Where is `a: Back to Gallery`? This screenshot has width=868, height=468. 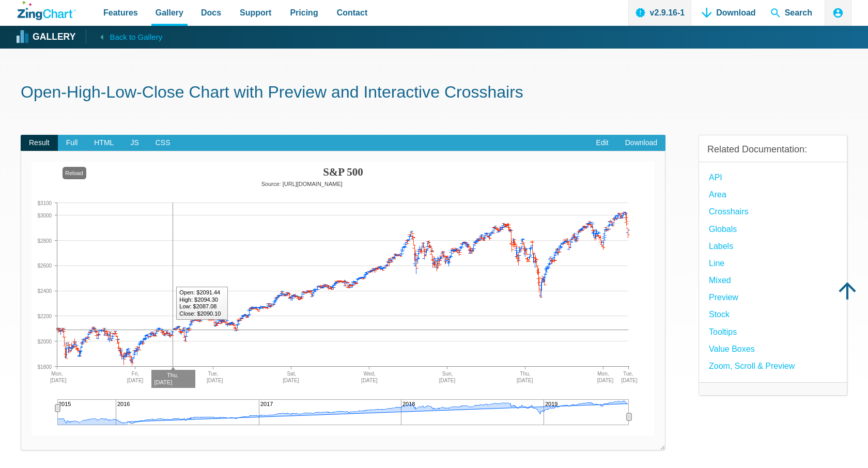 a: Back to Gallery is located at coordinates (124, 36).